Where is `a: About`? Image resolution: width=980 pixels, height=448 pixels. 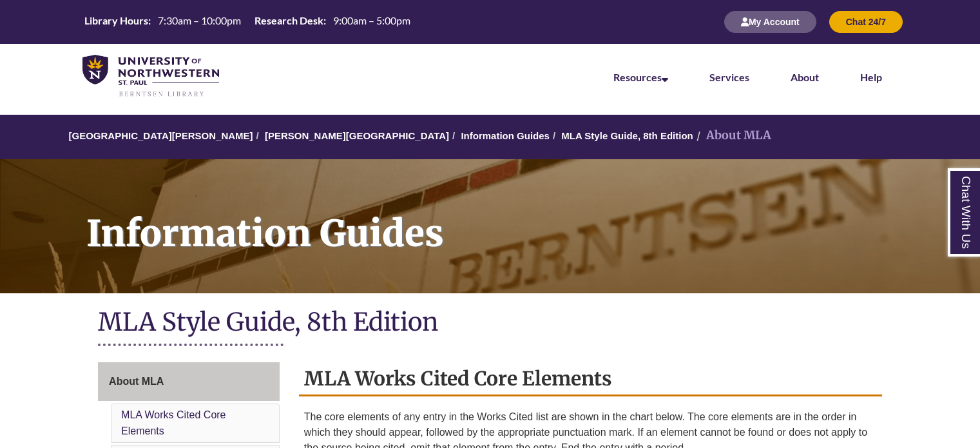
a: About is located at coordinates (805, 77).